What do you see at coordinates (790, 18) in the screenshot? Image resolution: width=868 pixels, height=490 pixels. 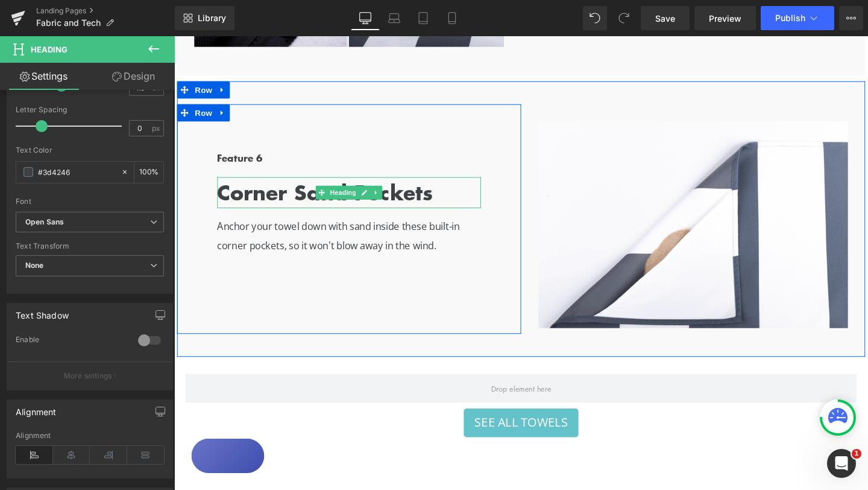 I see `span: Publish` at bounding box center [790, 18].